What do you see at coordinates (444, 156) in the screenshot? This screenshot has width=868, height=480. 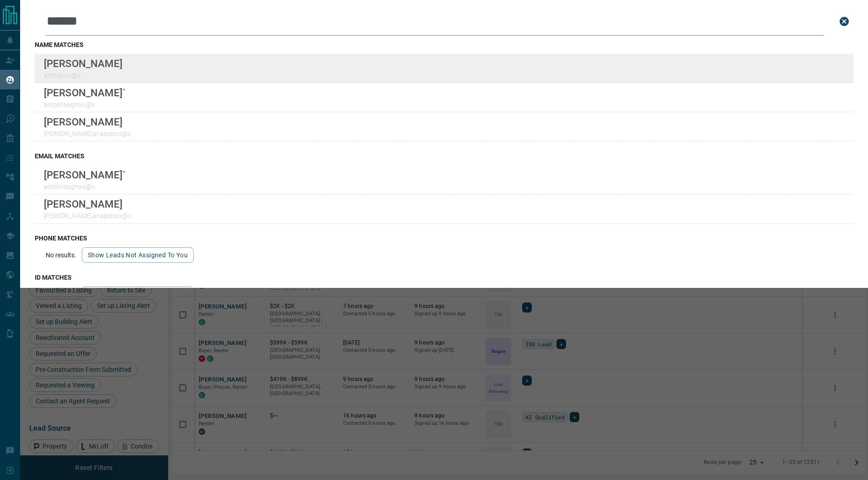 I see `h3: email matches` at bounding box center [444, 156].